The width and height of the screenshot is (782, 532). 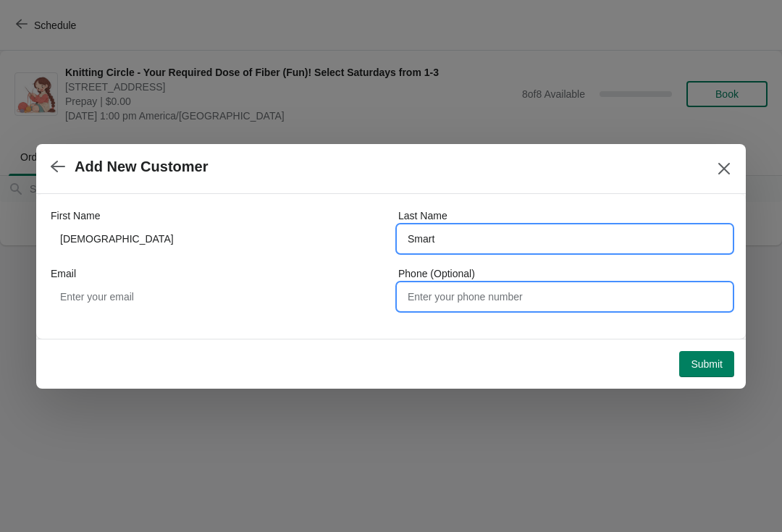 What do you see at coordinates (217, 239) in the screenshot?
I see `input: John` at bounding box center [217, 239].